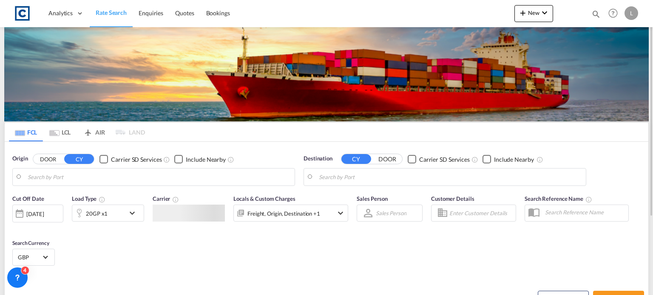  What do you see at coordinates (96, 214) in the screenshot?
I see `div: 20GP x1` at bounding box center [96, 214].